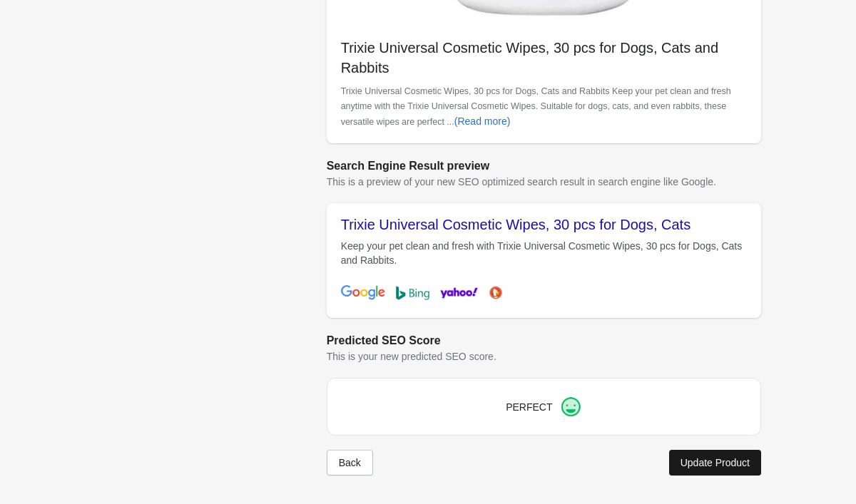 This screenshot has width=856, height=504. Describe the element at coordinates (571, 406) in the screenshot. I see `img: happy.png` at that location.